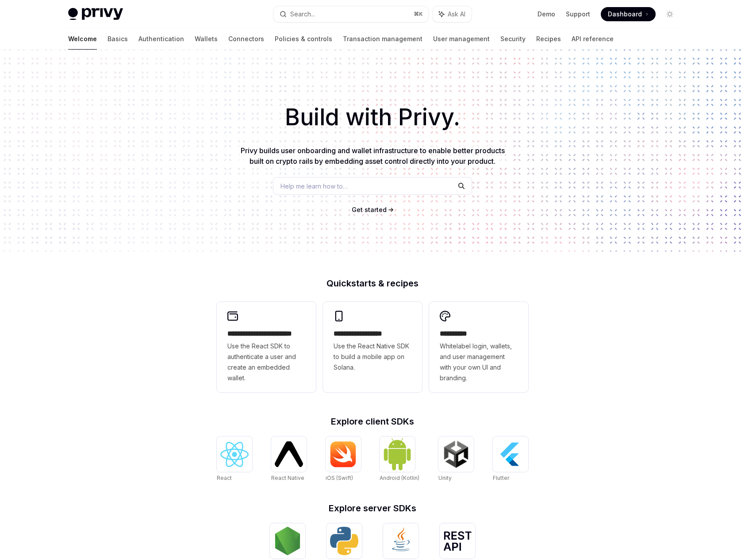 Image resolution: width=745 pixels, height=560 pixels. What do you see at coordinates (344, 541) in the screenshot?
I see `img: Python` at bounding box center [344, 541].